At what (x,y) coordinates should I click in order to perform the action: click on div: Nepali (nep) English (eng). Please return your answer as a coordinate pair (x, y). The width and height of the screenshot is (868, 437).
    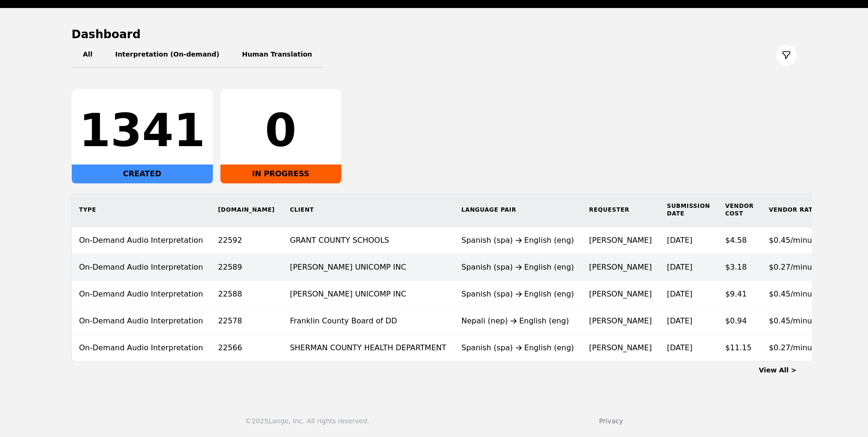
    Looking at the image, I should click on (518, 321).